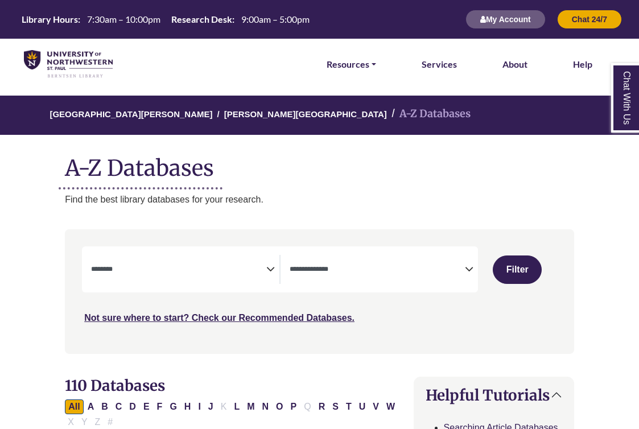  What do you see at coordinates (319, 163) in the screenshot?
I see `h1: A-Z Databases` at bounding box center [319, 163].